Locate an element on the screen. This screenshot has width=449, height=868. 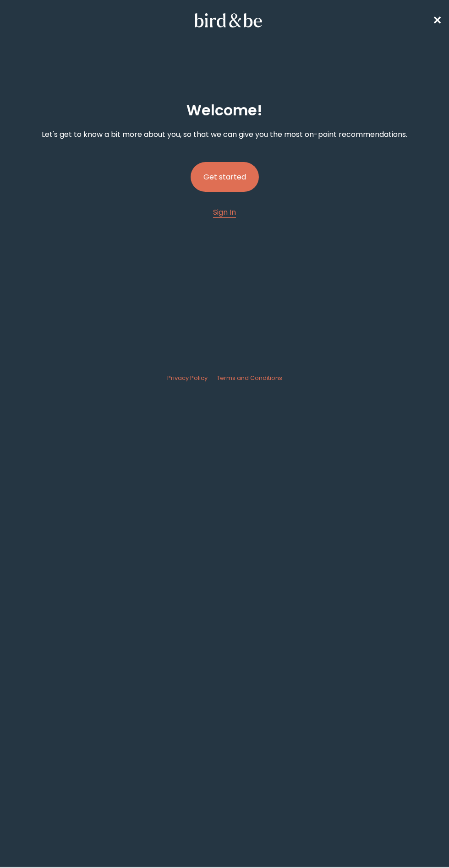
button: Get started is located at coordinates (224, 177).